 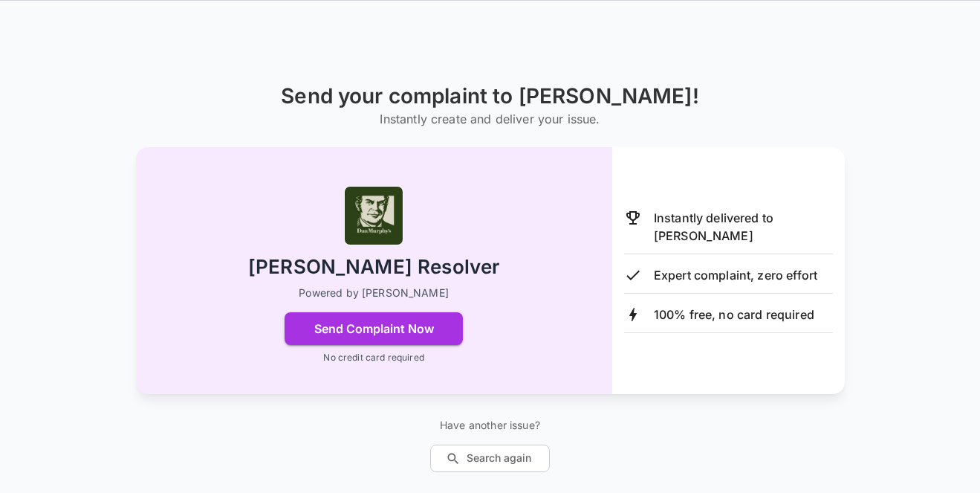 What do you see at coordinates (490, 119) in the screenshot?
I see `h6: Instantly create and deliver your issue.` at bounding box center [490, 119].